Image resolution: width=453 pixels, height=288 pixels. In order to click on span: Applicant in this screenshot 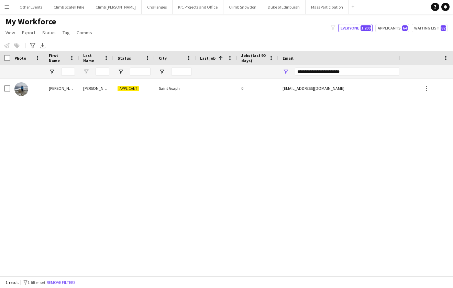, I will do `click(128, 89)`.